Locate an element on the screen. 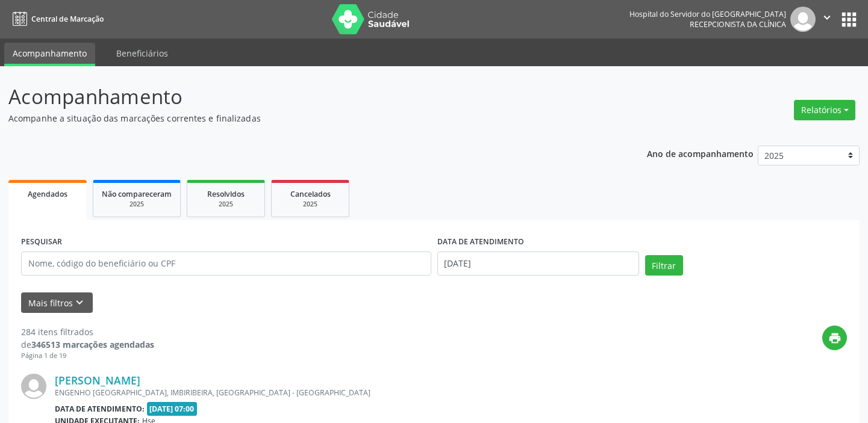 The height and width of the screenshot is (423, 868). button: Relatórios is located at coordinates (825, 110).